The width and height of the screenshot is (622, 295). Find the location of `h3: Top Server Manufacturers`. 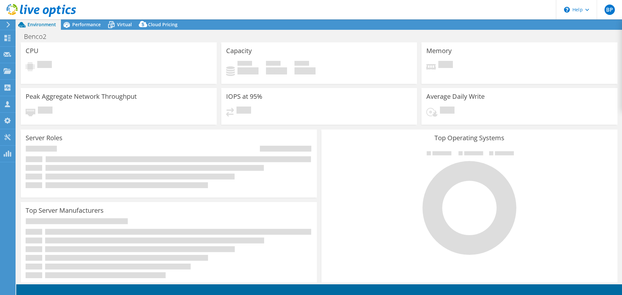

h3: Top Server Manufacturers is located at coordinates (64, 211).